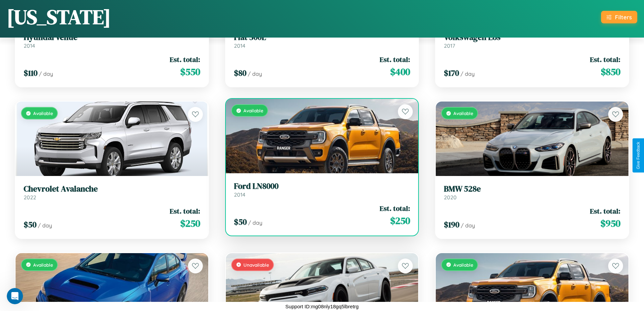  What do you see at coordinates (112, 41) in the screenshot?
I see `a: Hyundai Venue2014` at bounding box center [112, 41].